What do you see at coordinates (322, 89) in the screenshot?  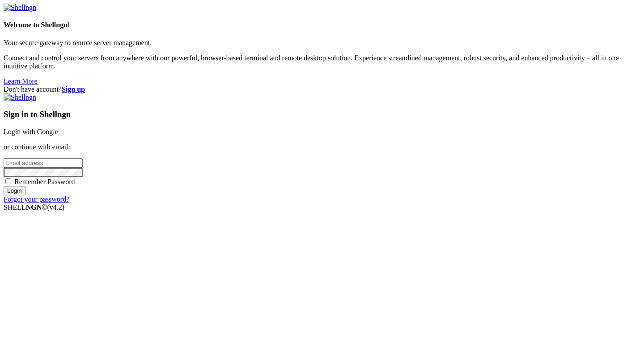 I see `div: Don't have account?` at bounding box center [322, 89].